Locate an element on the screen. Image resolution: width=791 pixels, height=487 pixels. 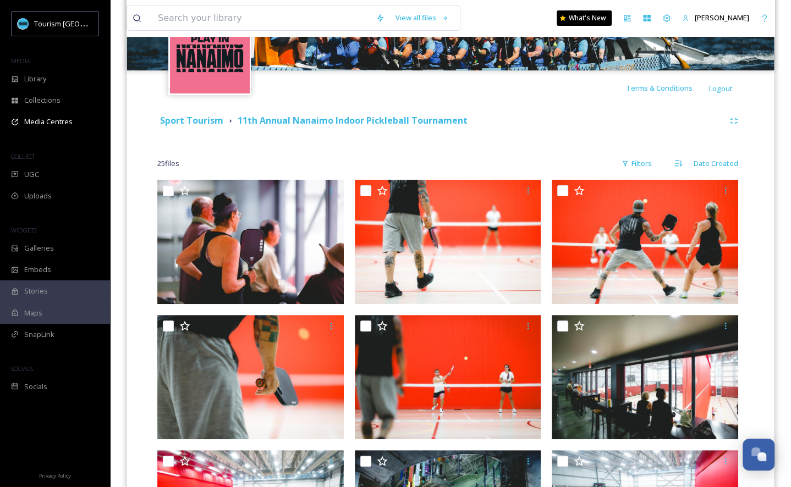
span: UGC is located at coordinates (31, 174).